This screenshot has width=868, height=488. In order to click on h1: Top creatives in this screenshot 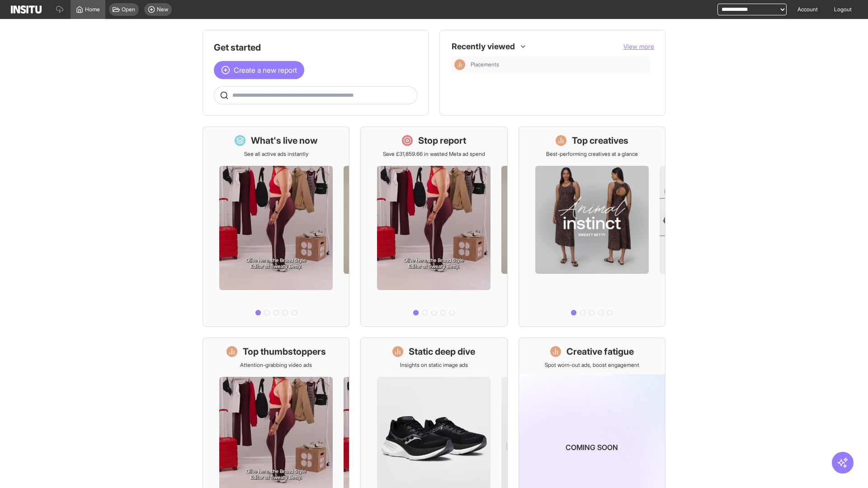, I will do `click(600, 140)`.